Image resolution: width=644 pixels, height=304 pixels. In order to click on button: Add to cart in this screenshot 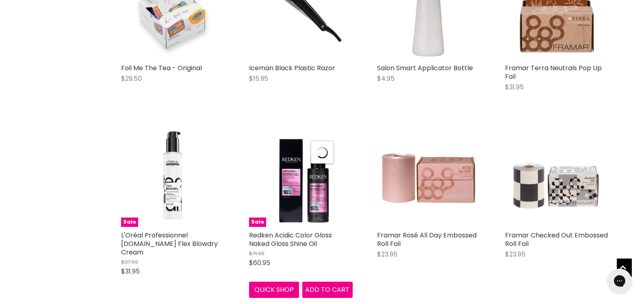, I will do `click(328, 290)`.